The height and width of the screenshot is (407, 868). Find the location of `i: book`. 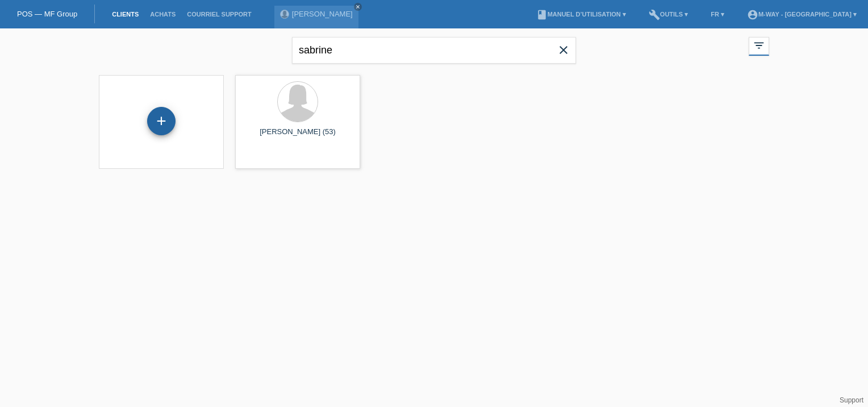

i: book is located at coordinates (542, 15).